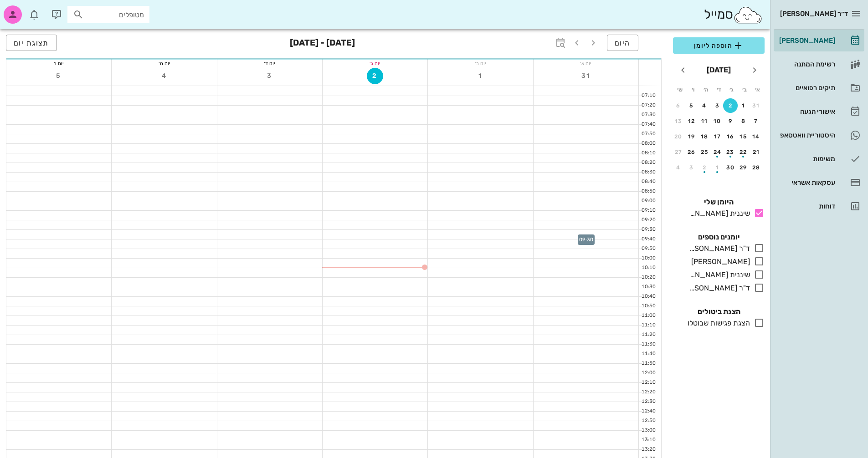 This screenshot has height=458, width=868. What do you see at coordinates (756, 106) in the screenshot?
I see `div: 31` at bounding box center [756, 106].